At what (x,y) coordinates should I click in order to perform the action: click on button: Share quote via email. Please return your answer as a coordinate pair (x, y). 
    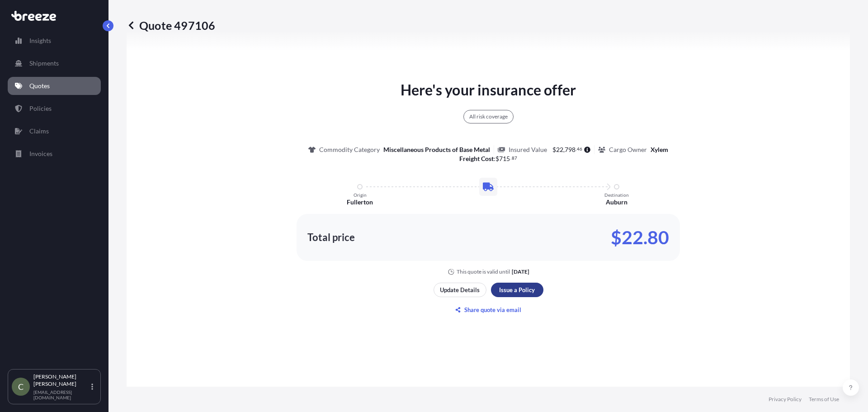
    Looking at the image, I should click on (488, 309).